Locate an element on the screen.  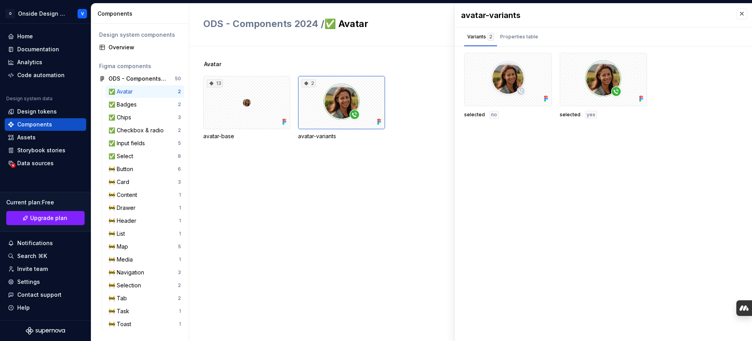
a: Supernova Logo is located at coordinates (45, 331).